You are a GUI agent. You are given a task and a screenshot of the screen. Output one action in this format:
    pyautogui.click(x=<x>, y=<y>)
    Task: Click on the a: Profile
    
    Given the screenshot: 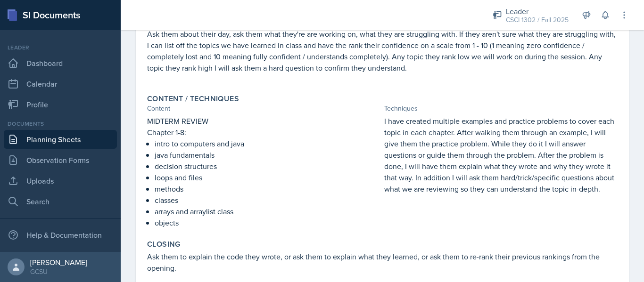 What is the action you would take?
    pyautogui.click(x=60, y=105)
    